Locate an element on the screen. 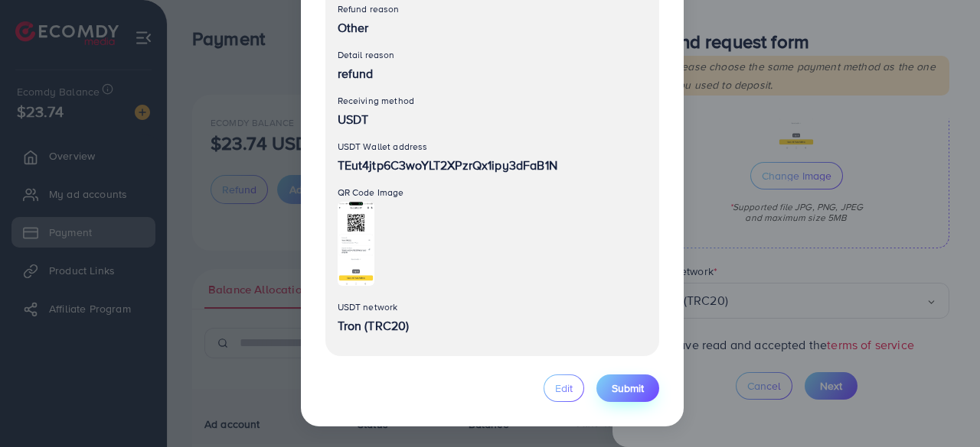  span: Submit is located at coordinates (628, 389).